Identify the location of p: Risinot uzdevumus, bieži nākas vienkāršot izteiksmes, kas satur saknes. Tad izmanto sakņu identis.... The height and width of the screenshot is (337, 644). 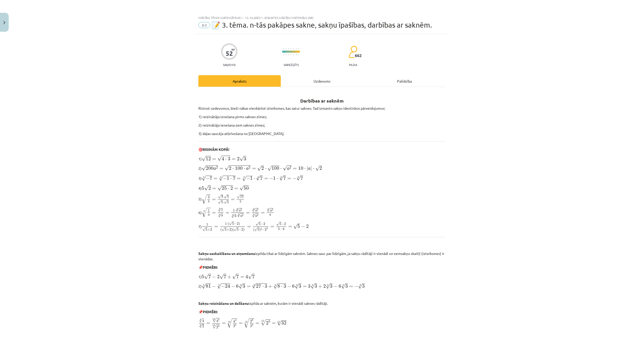
(322, 108).